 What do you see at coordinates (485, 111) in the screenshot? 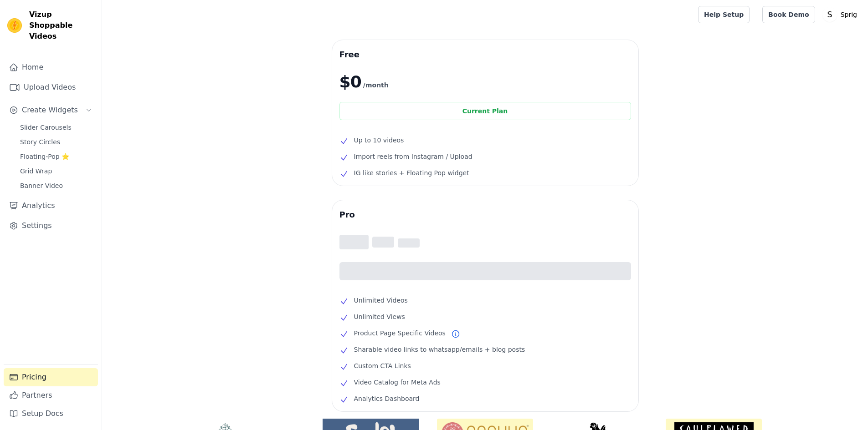
I see `div: Current Plan` at bounding box center [485, 111].